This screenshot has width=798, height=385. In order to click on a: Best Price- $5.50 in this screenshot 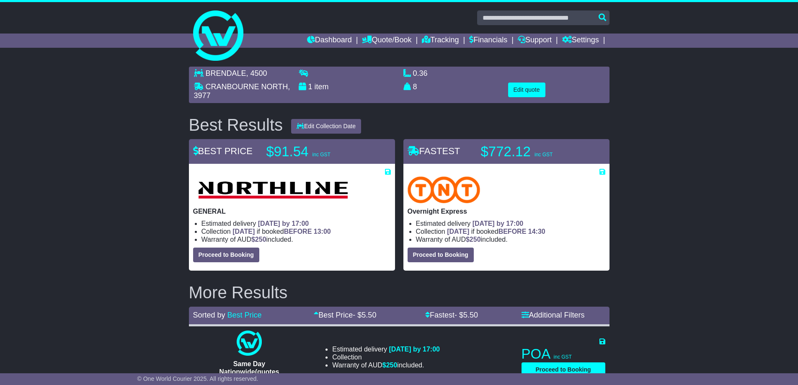, I will do `click(345, 315)`.